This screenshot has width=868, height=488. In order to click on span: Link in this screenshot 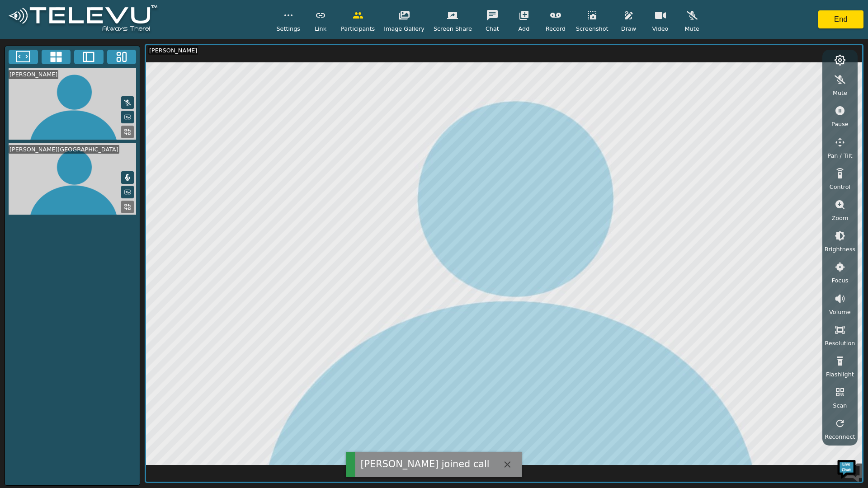, I will do `click(321, 28)`.